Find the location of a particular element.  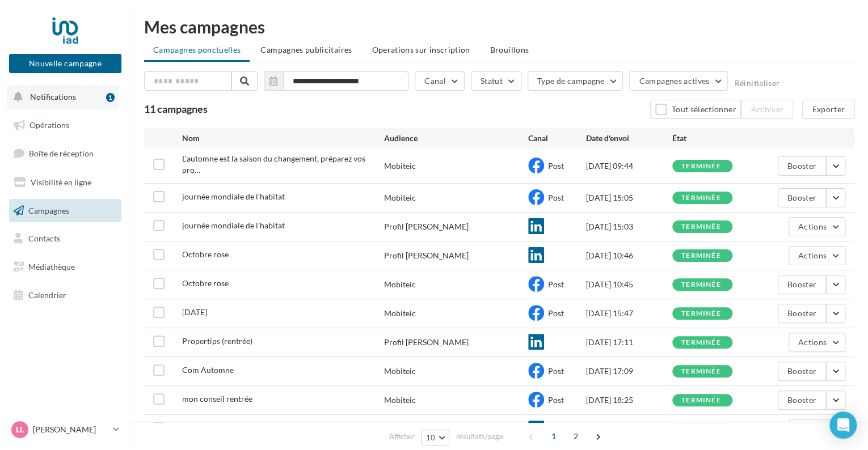

span: Opérations is located at coordinates (49, 125).